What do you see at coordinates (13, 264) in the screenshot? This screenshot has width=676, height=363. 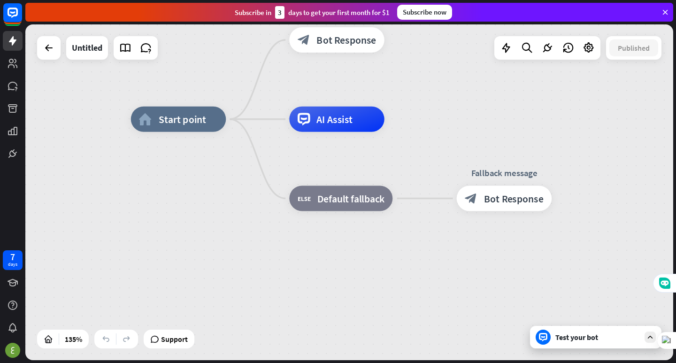 I see `div: days` at bounding box center [13, 264].